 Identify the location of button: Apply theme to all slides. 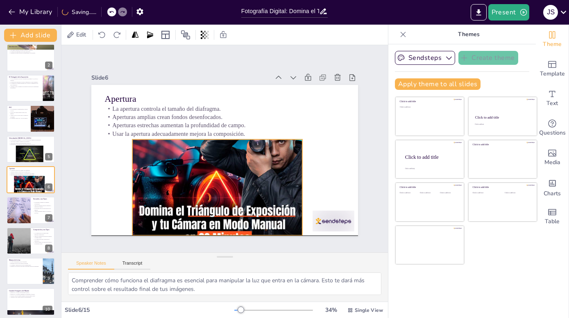
(438, 84).